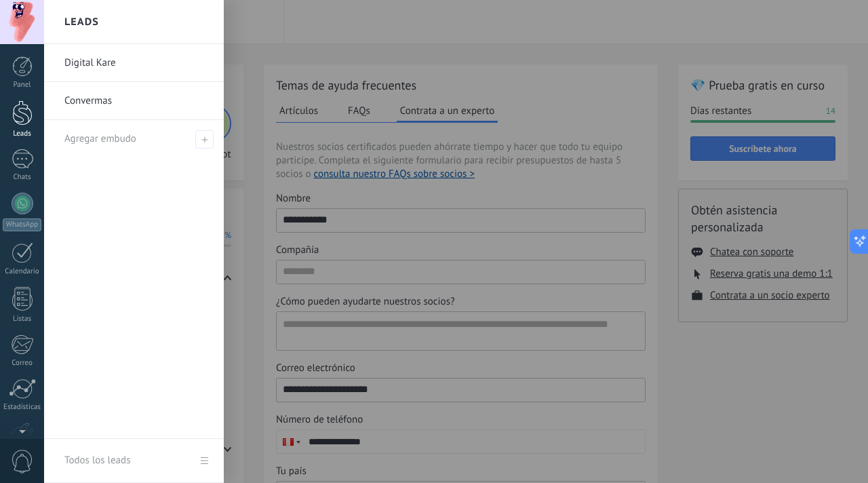 This screenshot has height=483, width=868. Describe the element at coordinates (22, 407) in the screenshot. I see `div: Estadísticas` at that location.